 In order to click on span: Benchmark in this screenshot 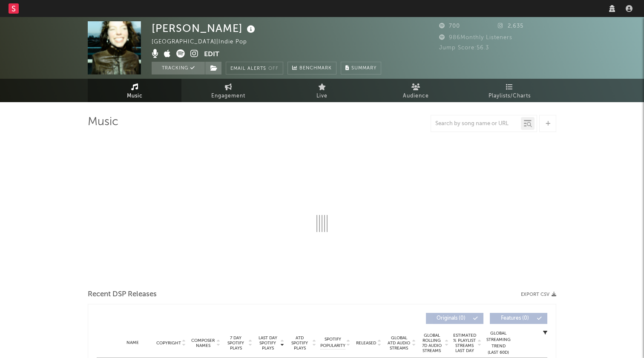, I will do `click(316, 68)`.